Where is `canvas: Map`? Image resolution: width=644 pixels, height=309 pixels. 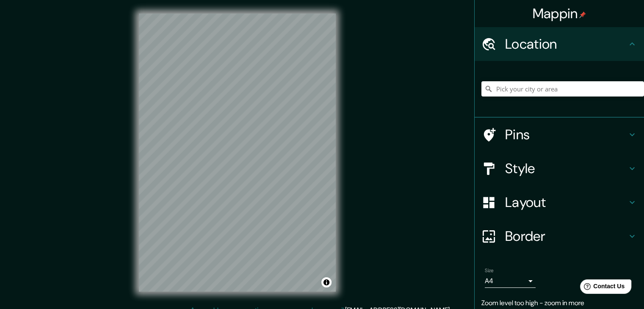
canvas: Map is located at coordinates (237, 152).